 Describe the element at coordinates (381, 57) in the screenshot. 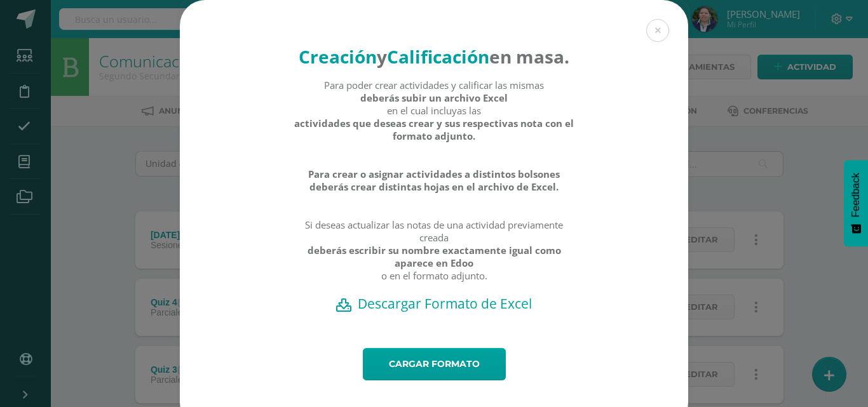

I see `strong: y` at that location.